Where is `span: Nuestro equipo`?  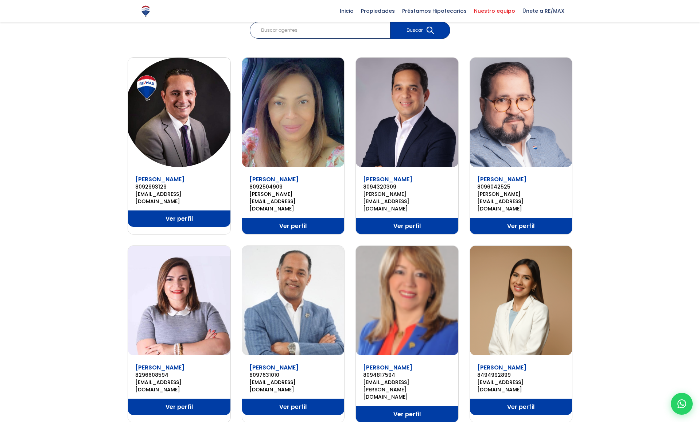
span: Nuestro equipo is located at coordinates (494, 11).